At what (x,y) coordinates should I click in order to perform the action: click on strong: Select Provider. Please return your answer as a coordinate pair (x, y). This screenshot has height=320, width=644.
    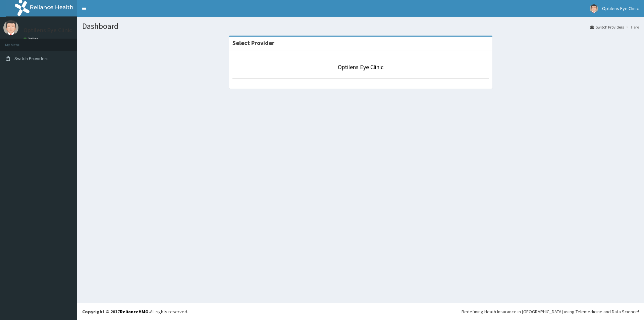
    Looking at the image, I should click on (253, 43).